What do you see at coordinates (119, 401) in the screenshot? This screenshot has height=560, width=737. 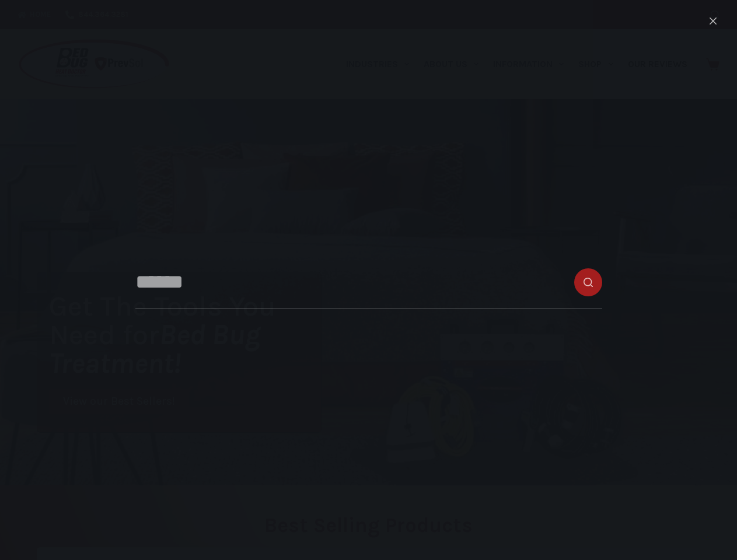 I see `span: View our Best Sellers!` at bounding box center [119, 401].